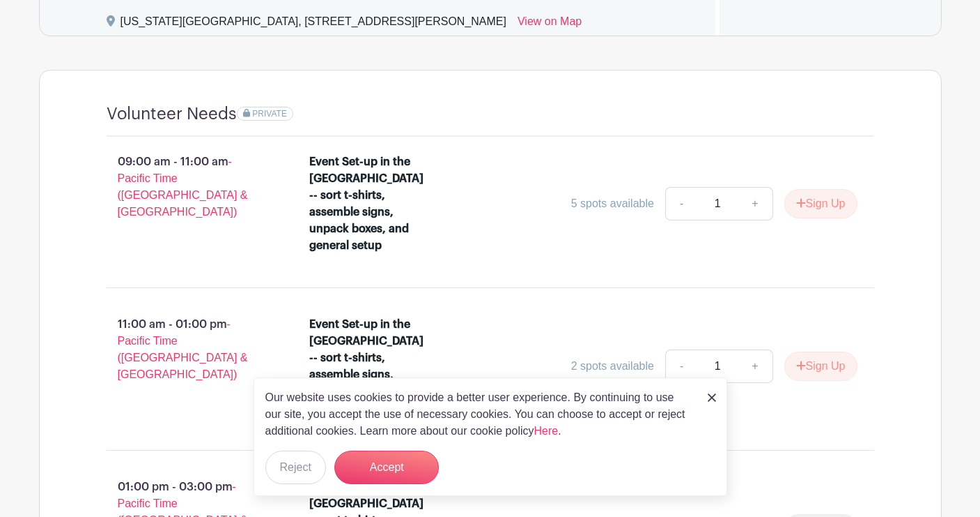 This screenshot has width=980, height=517. What do you see at coordinates (270, 114) in the screenshot?
I see `span: PRIVATE` at bounding box center [270, 114].